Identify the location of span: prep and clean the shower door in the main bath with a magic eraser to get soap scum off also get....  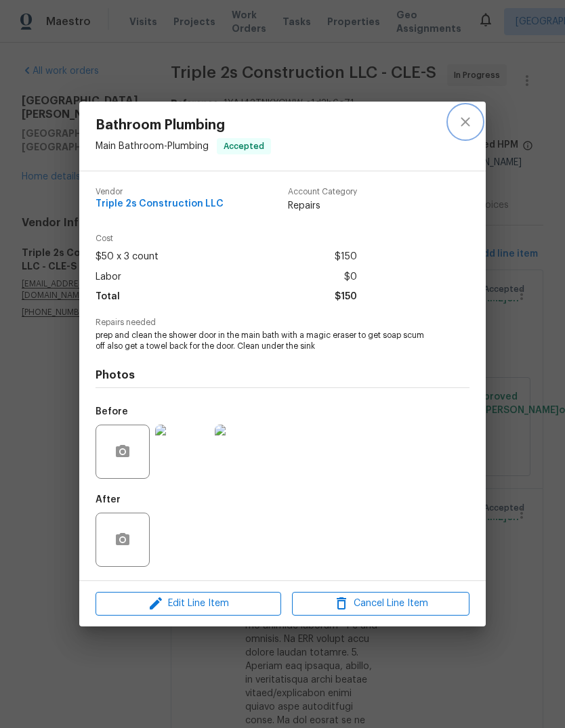
(264, 341).